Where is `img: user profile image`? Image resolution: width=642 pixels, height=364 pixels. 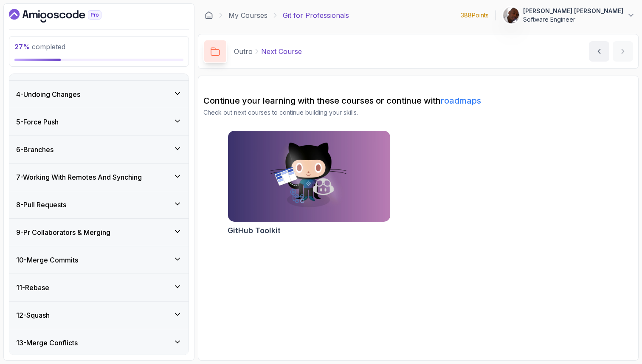
img: user profile image is located at coordinates (512, 15).